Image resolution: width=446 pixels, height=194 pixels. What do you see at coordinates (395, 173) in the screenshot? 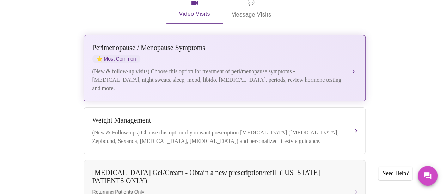
I see `div: Need Help?` at bounding box center [395, 173].